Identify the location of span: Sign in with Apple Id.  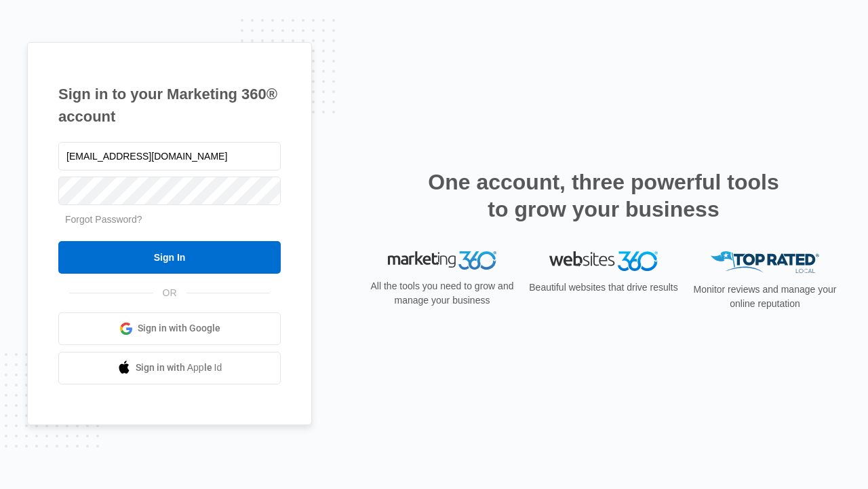
(179, 367).